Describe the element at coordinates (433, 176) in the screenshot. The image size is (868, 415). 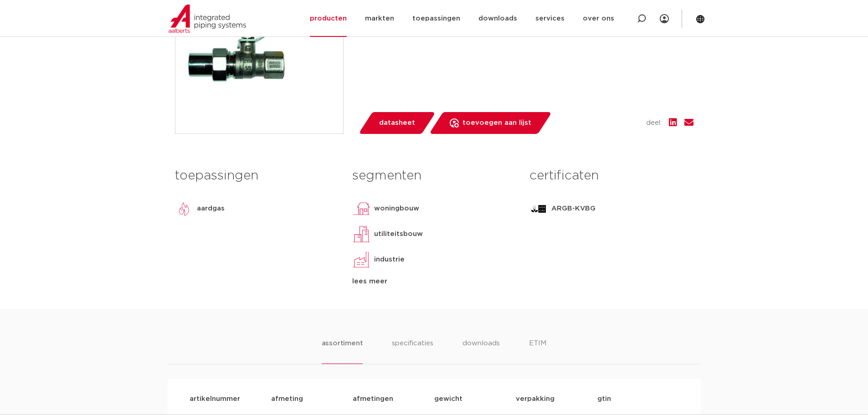
I see `h3: segmenten` at that location.